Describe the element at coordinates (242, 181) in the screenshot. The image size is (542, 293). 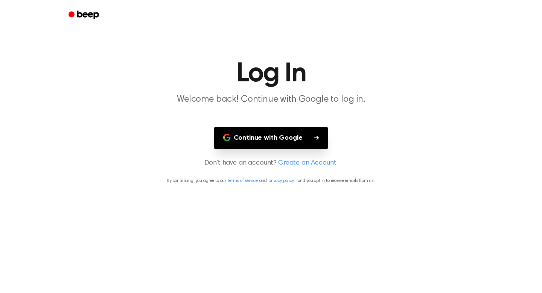
I see `a: terms of service` at that location.